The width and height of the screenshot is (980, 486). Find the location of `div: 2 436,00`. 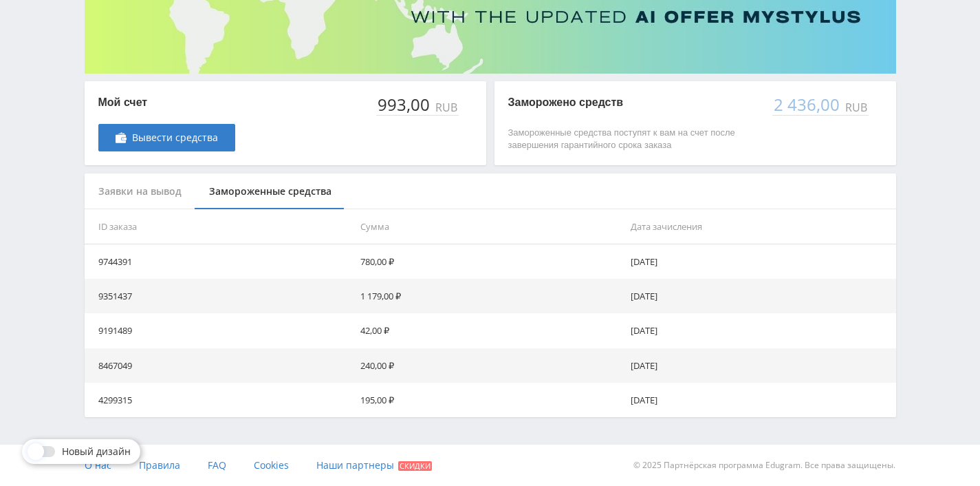

div: 2 436,00 is located at coordinates (808, 104).